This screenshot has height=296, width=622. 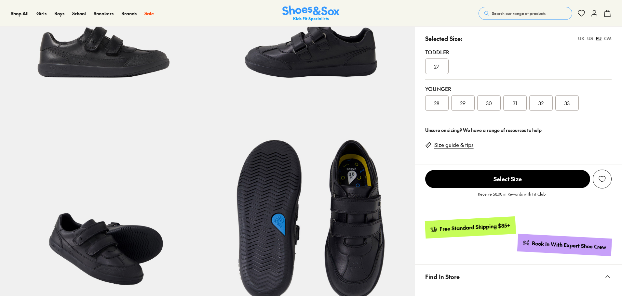 I want to click on div: US, so click(x=590, y=38).